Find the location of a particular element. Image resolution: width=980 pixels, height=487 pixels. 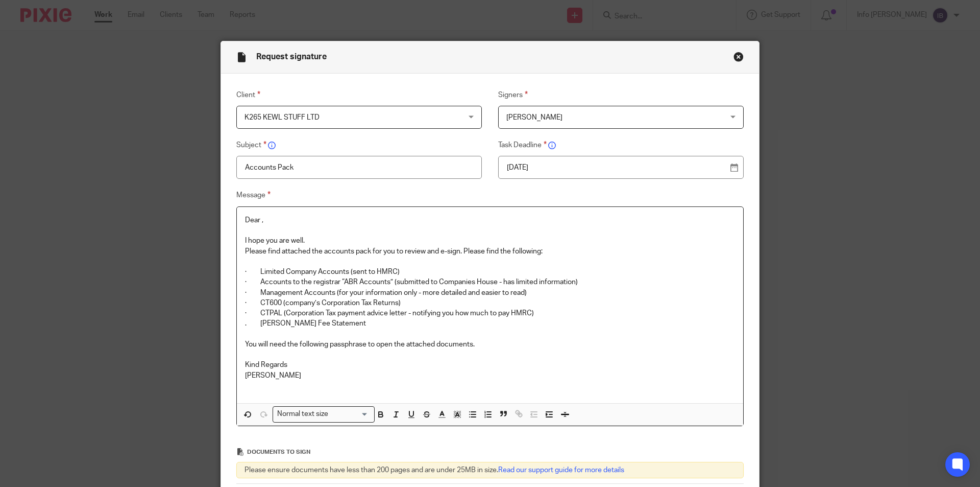

input: Insert subject is located at coordinates (359, 167).